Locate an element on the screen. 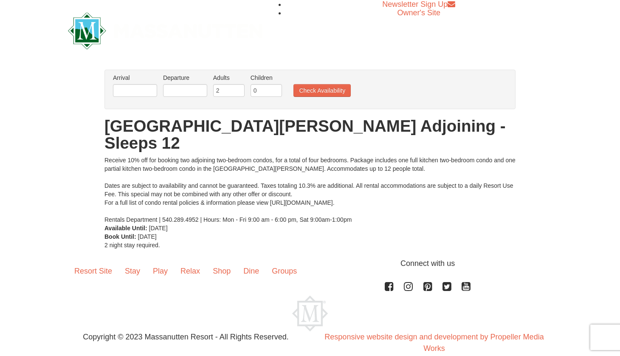 The width and height of the screenshot is (620, 356). a: Groups is located at coordinates (284, 271).